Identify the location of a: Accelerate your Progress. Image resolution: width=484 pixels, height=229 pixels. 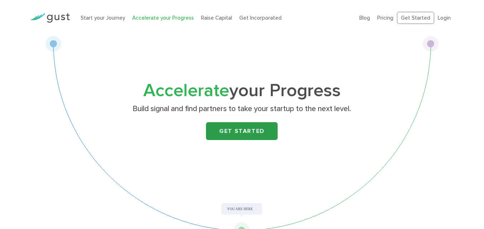
(163, 18).